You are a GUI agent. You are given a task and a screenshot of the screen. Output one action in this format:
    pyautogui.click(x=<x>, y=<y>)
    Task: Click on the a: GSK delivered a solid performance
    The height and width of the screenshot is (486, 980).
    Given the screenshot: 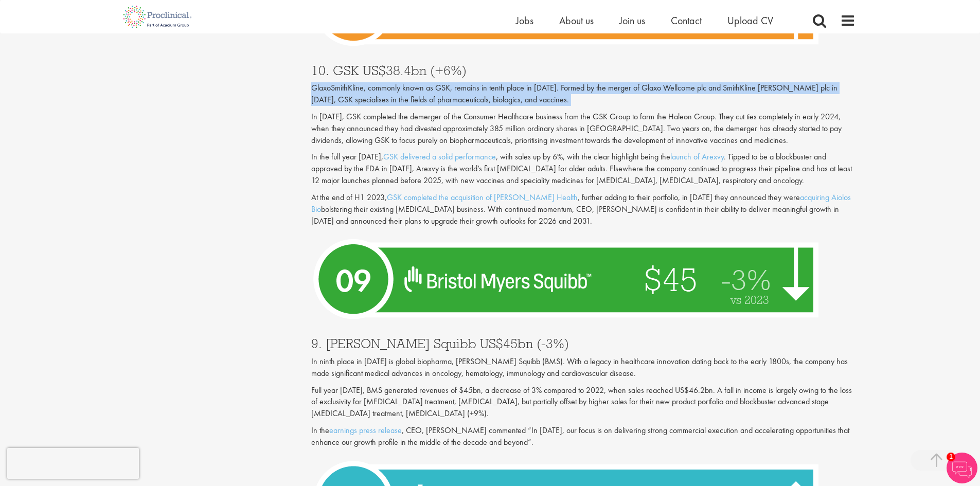 What is the action you would take?
    pyautogui.click(x=439, y=156)
    